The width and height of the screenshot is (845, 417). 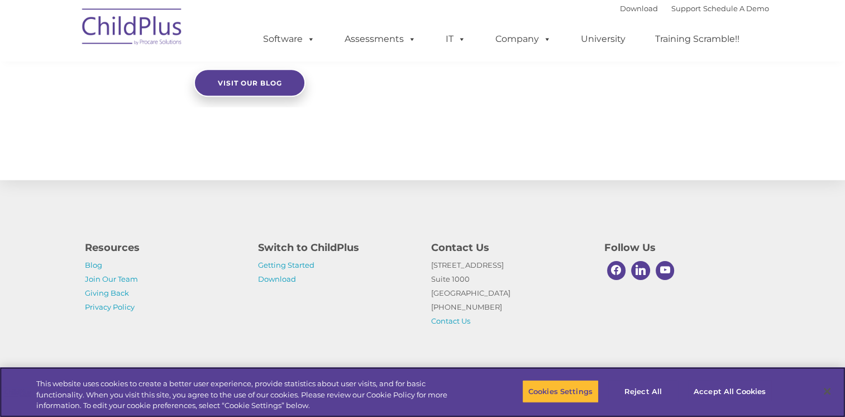 I want to click on button: Cookies Settings, so click(x=560, y=391).